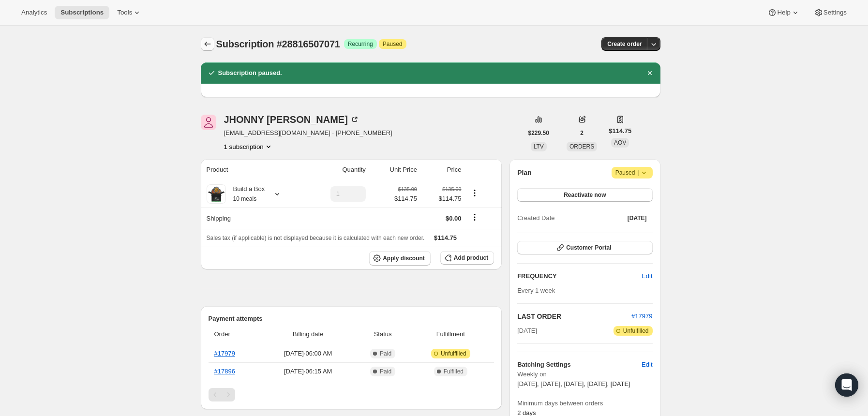 The height and width of the screenshot is (416, 868). What do you see at coordinates (253, 170) in the screenshot?
I see `th: Product` at bounding box center [253, 170].